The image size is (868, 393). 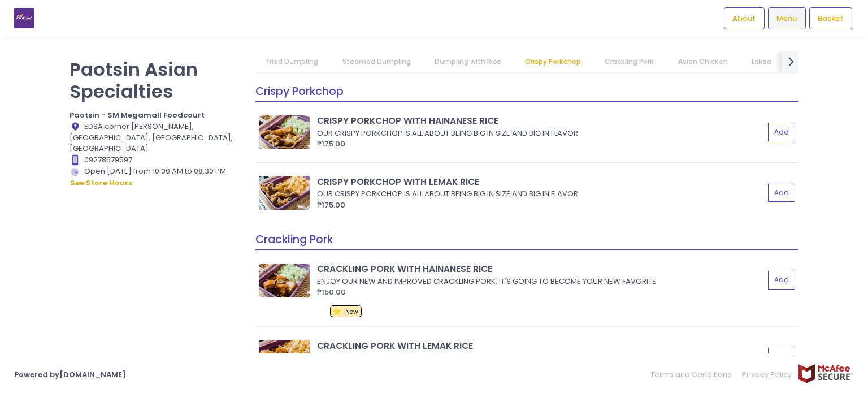 I want to click on a: Dumpling with Rice, so click(x=467, y=62).